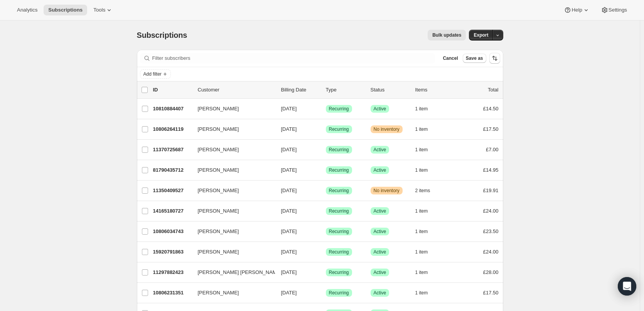 The image size is (644, 311). I want to click on p: 10810884407, so click(173, 109).